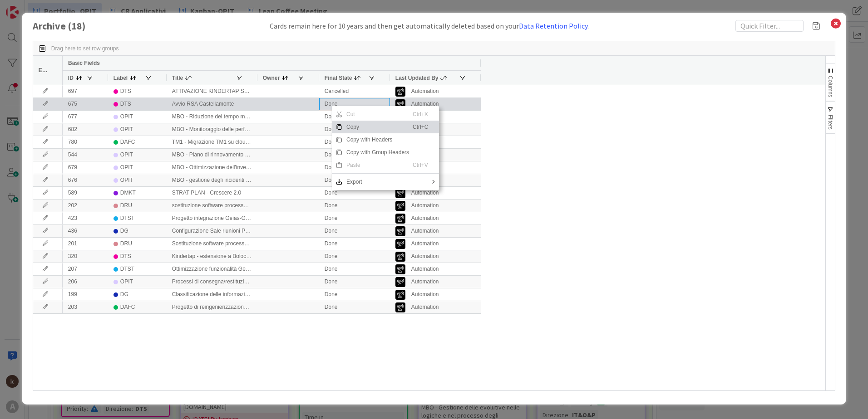  What do you see at coordinates (85, 243) in the screenshot?
I see `div: 201` at bounding box center [85, 243].